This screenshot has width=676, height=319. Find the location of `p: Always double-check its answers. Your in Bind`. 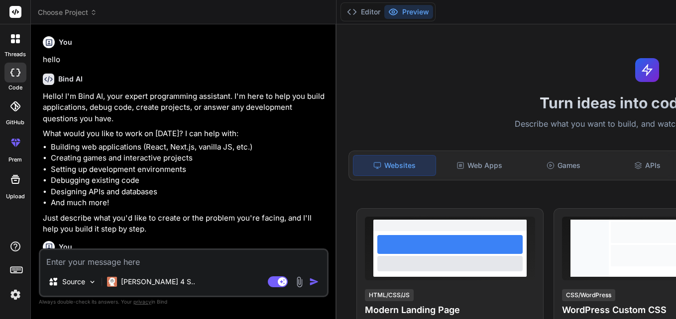

p: Always double-check its answers. Your in Bind is located at coordinates (184, 302).